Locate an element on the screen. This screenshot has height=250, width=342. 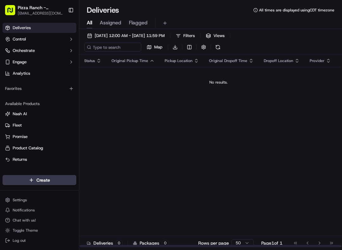
span: Map is located at coordinates (158, 47).